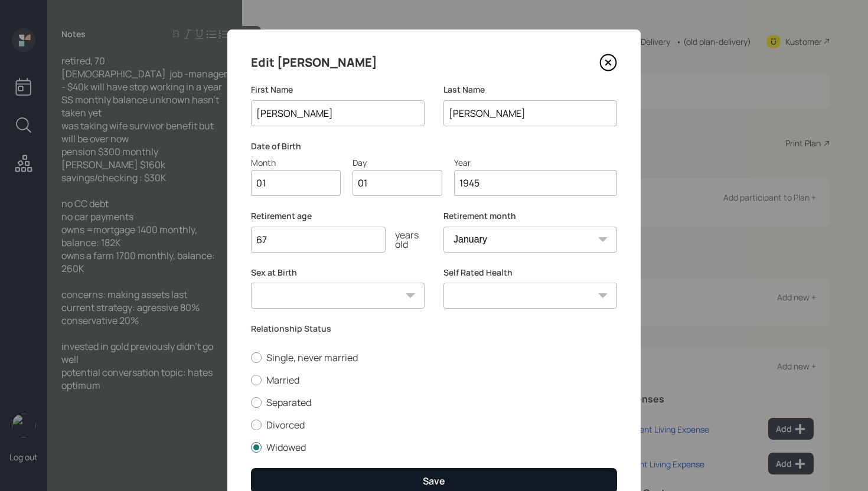  Describe the element at coordinates (434, 147) in the screenshot. I see `label: Date of Birth` at that location.